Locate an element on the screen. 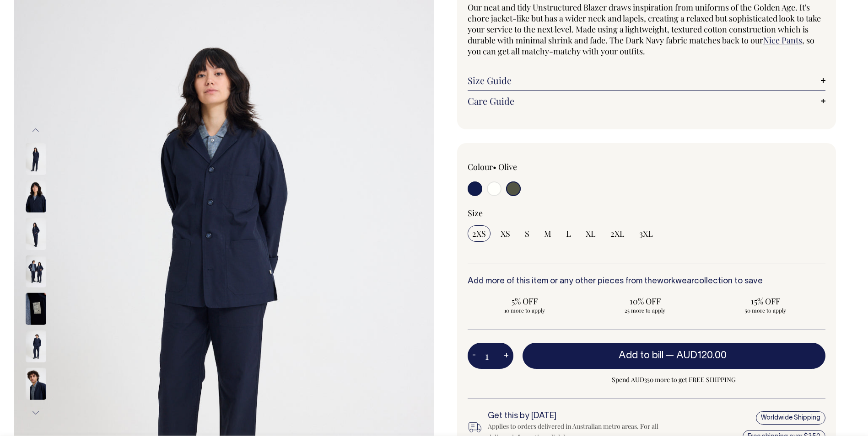  a: Nice Pants is located at coordinates (783, 40).